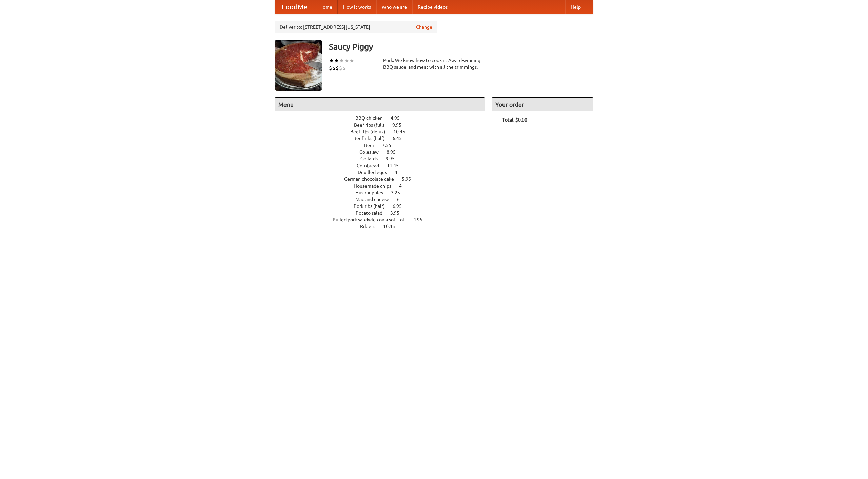 The height and width of the screenshot is (479, 868). I want to click on span: 3.95, so click(398, 213).